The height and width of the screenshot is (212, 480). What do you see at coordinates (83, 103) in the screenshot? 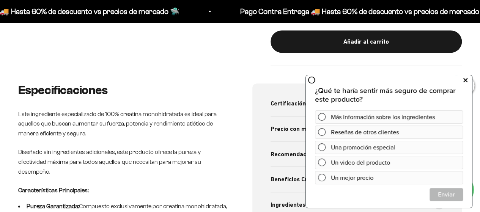
I see `div: Un mejor precio` at bounding box center [83, 103].